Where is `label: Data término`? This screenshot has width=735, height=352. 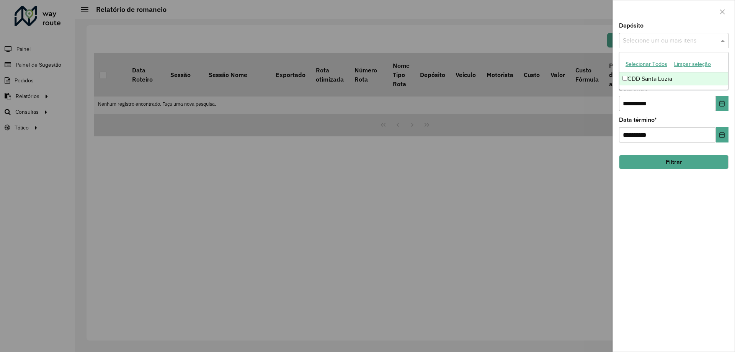 label: Data término is located at coordinates (638, 120).